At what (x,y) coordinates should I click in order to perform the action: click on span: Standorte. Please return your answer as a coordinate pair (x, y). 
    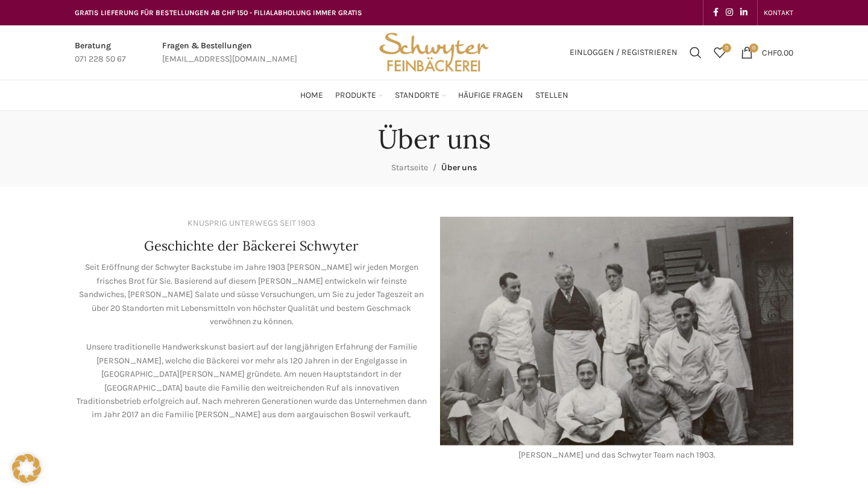
    Looking at the image, I should click on (417, 95).